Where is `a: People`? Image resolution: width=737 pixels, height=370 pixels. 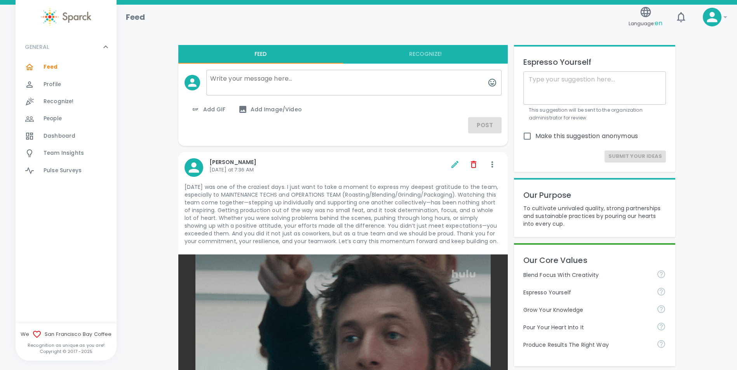
a: People is located at coordinates (66, 119).